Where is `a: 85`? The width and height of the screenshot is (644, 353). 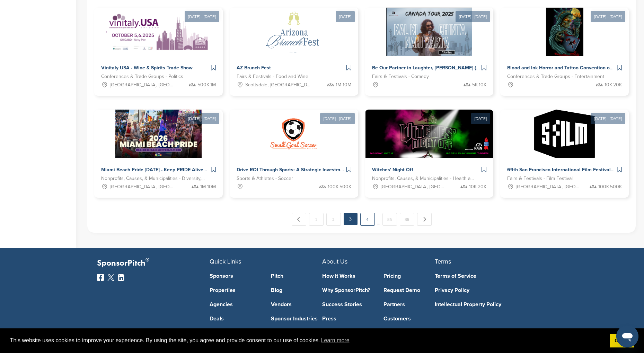
a: 85 is located at coordinates (390, 219).